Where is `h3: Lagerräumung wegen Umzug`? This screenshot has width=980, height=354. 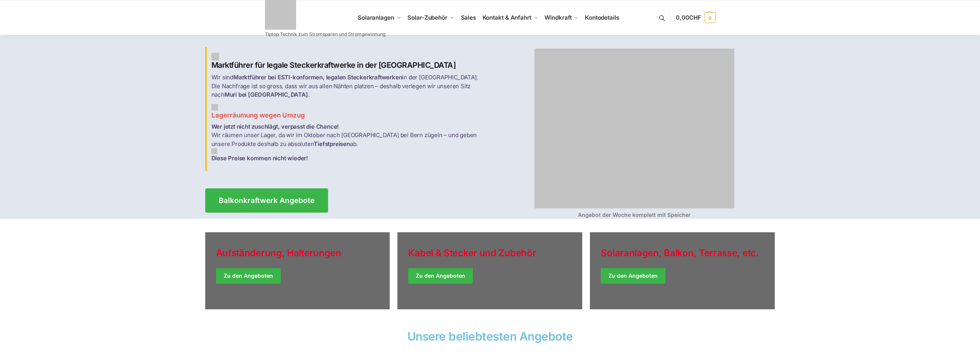
h3: Lagerräumung wegen Umzug is located at coordinates (348, 112).